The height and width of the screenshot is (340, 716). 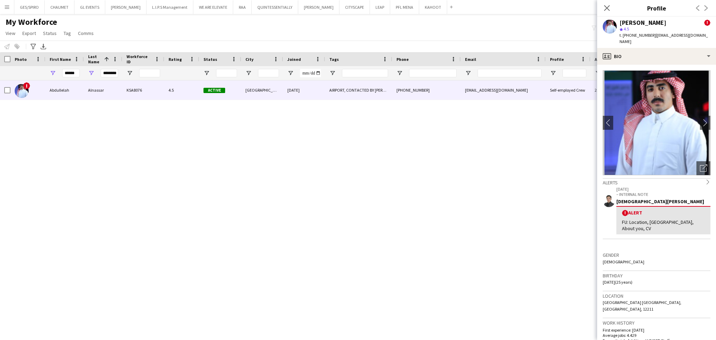 What do you see at coordinates (22, 91) in the screenshot?
I see `img: Abdullelah Alnassar` at bounding box center [22, 91].